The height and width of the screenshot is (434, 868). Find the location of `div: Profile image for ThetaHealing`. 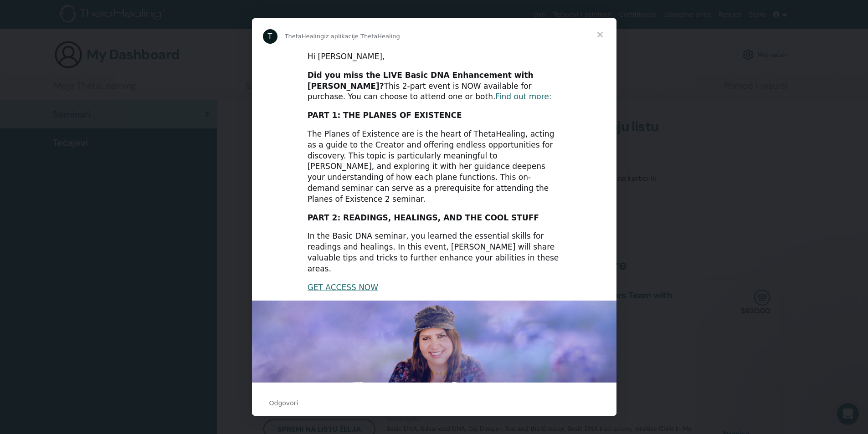

div: Profile image for ThetaHealing is located at coordinates (270, 36).